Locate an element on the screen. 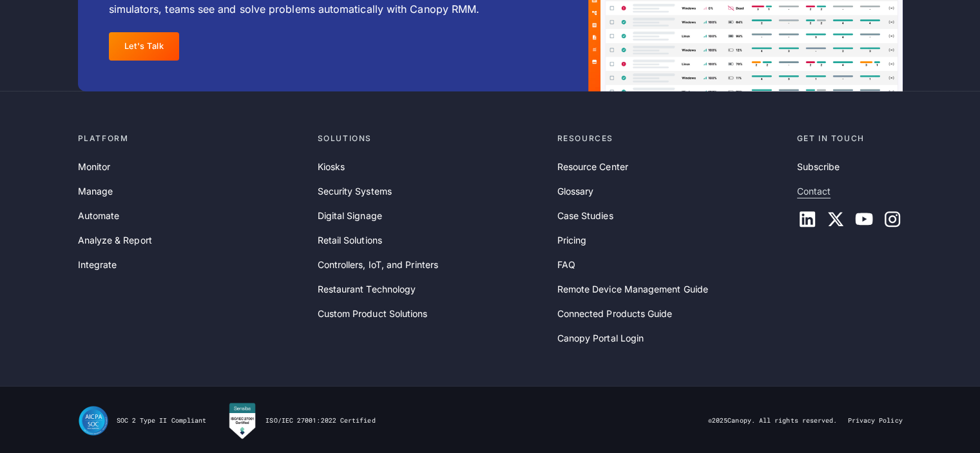  a: Let's Talk is located at coordinates (145, 46).